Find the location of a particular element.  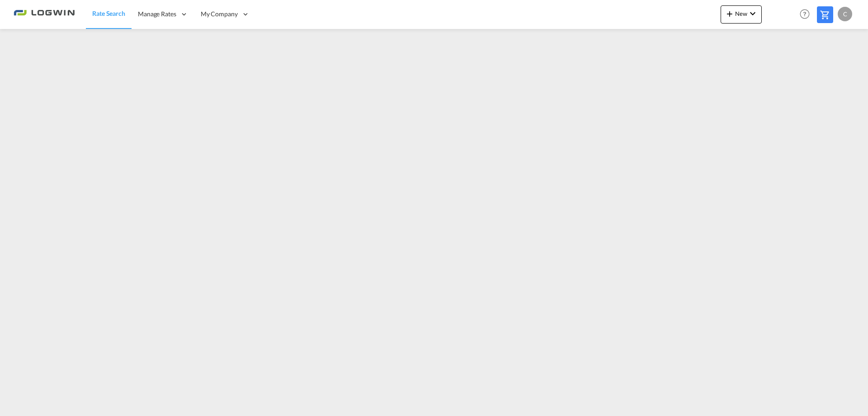

md-icon: icon-plus 400-fg is located at coordinates (730, 14).